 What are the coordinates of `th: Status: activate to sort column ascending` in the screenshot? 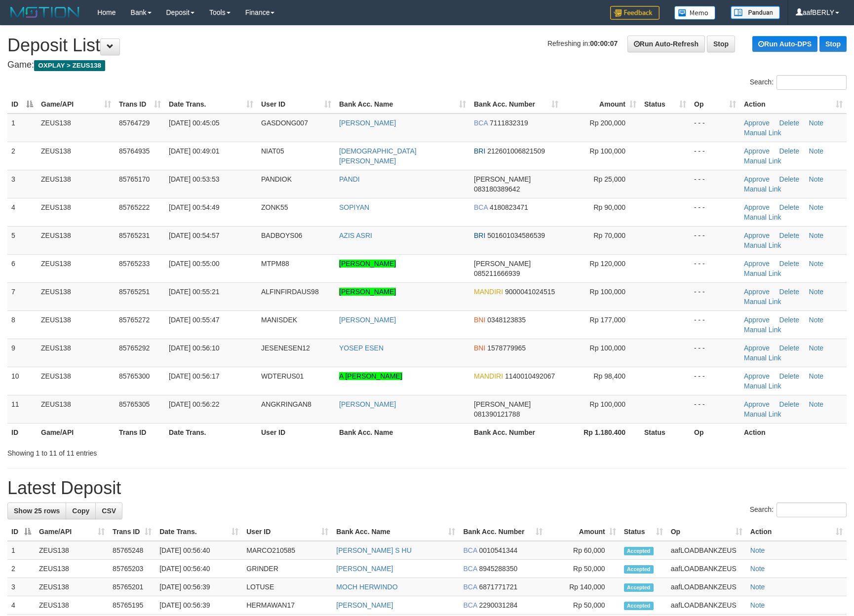 It's located at (643, 531).